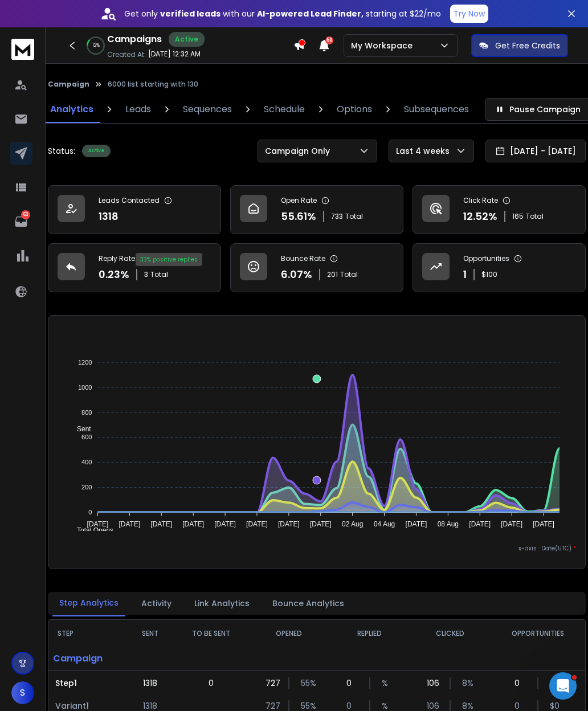  I want to click on a: Reply Rate0.23%3Total33% positive replies, so click(135, 268).